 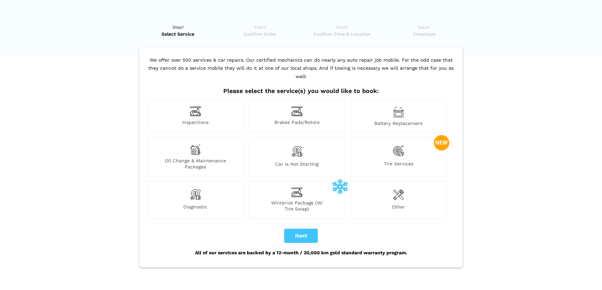 What do you see at coordinates (297, 206) in the screenshot?
I see `span: Winterize Package (W/ Tire Swap)` at bounding box center [297, 206].